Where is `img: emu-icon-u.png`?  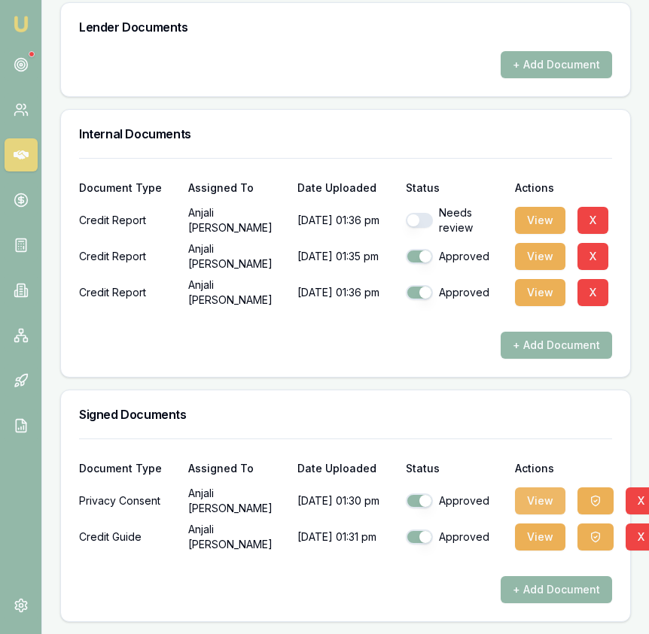
img: emu-icon-u.png is located at coordinates (21, 24).